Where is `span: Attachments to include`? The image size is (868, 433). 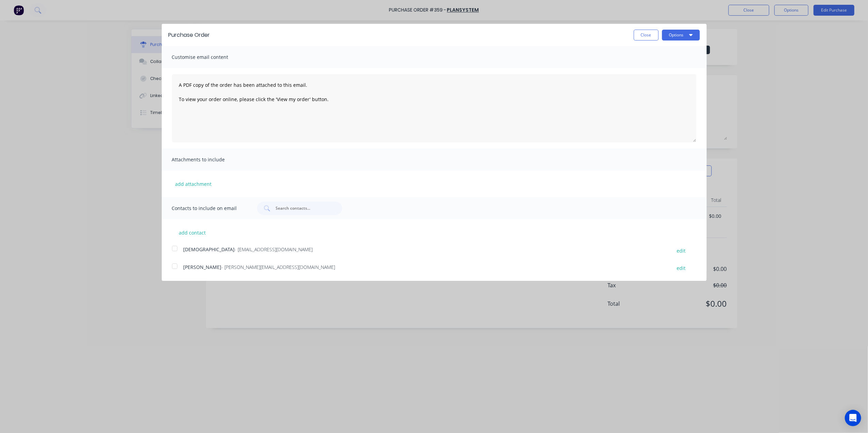 span: Attachments to include is located at coordinates (209, 159).